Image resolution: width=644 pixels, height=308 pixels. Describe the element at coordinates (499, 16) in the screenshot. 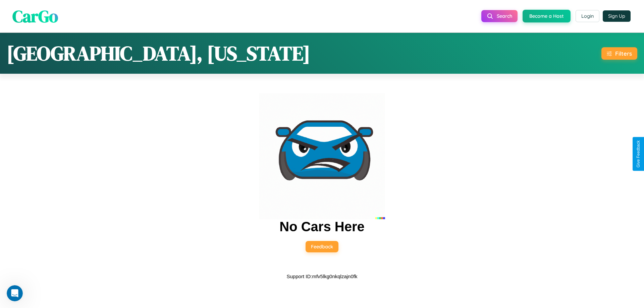

I see `button: Search` at that location.